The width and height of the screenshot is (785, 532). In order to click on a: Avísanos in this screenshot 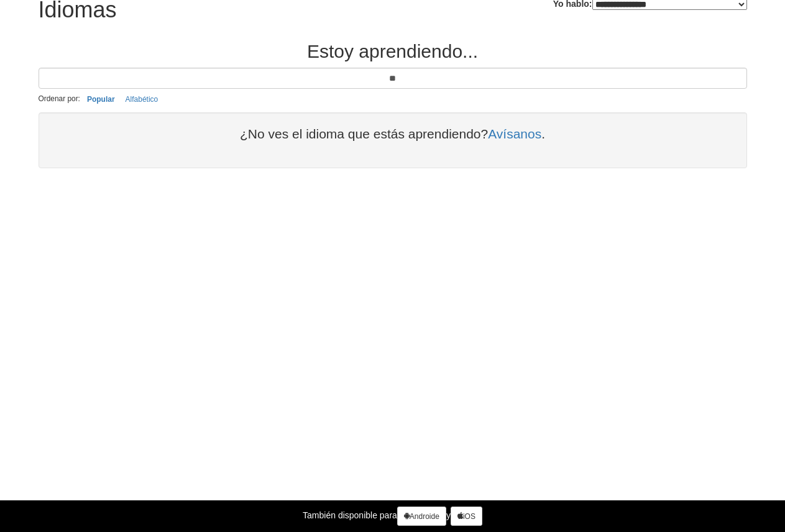, I will do `click(515, 133)`.